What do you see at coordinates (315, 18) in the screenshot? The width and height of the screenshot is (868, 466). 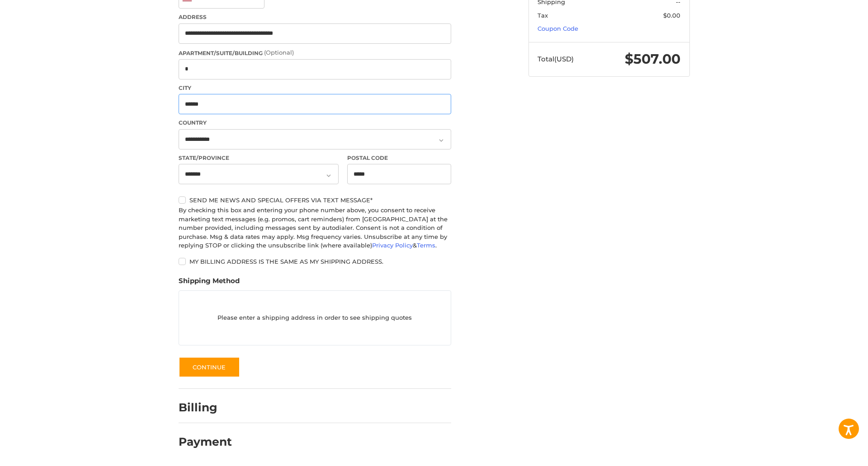 I see `label: Address` at bounding box center [315, 18].